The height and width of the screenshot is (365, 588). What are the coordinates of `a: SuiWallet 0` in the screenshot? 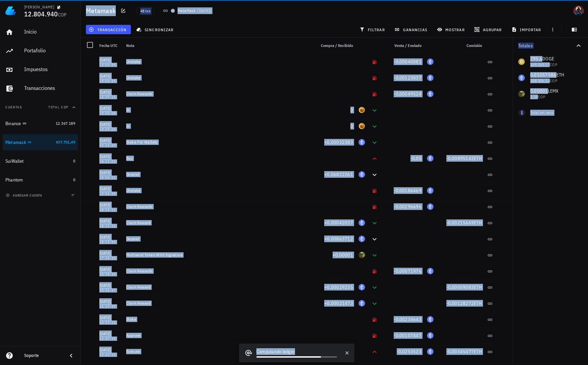 It's located at (40, 161).